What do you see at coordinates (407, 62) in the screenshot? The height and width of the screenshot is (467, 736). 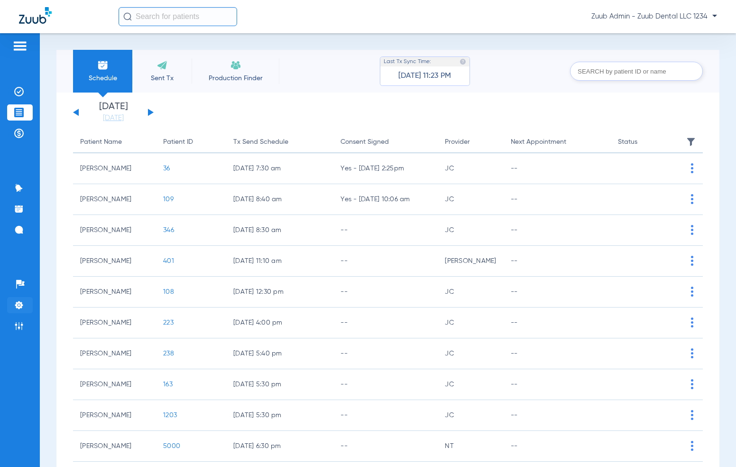 I see `span: Last Tx Sync Time:` at bounding box center [407, 62].